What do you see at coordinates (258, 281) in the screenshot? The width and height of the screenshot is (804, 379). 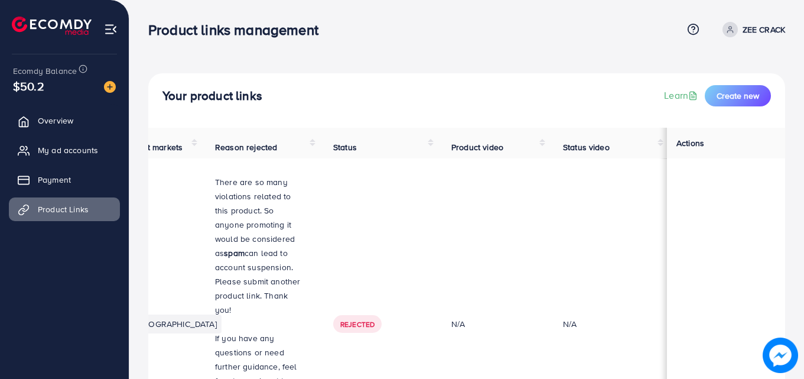 I see `span: can lead to account suspension. Please submit another product link. Thank you!` at bounding box center [258, 281].